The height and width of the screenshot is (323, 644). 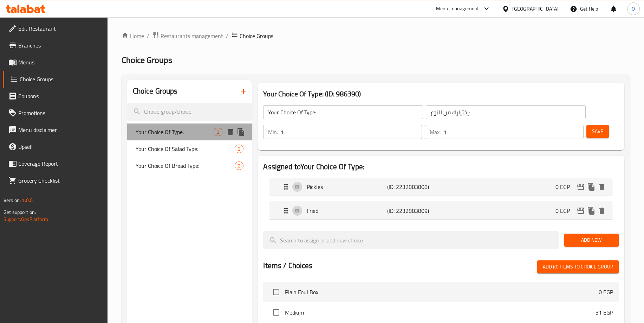 What do you see at coordinates (55, 45) in the screenshot?
I see `a: Branches` at bounding box center [55, 45].